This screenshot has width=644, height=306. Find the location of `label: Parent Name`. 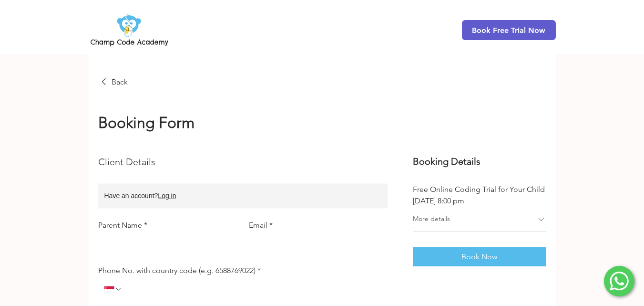

label: Parent Name is located at coordinates (122, 225).